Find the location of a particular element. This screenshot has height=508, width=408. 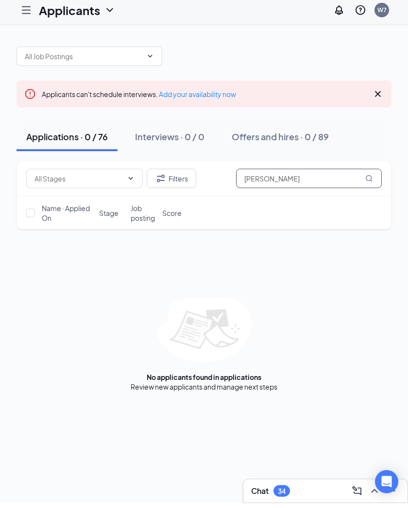

svg: Hamburger is located at coordinates (26, 15).